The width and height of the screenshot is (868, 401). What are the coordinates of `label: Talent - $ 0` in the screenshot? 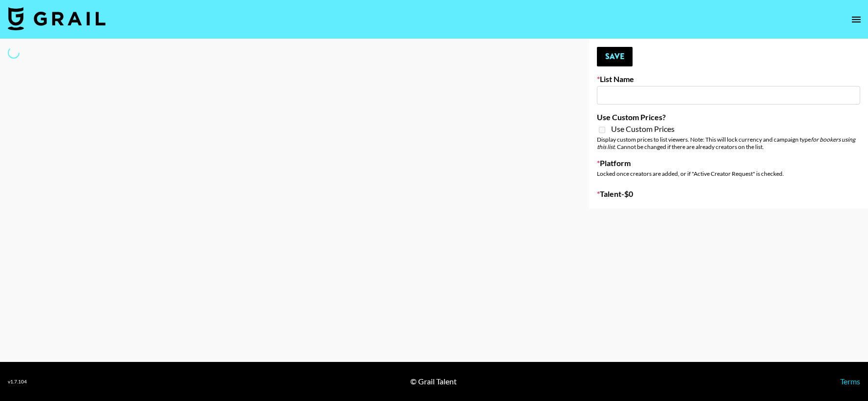 It's located at (728, 194).